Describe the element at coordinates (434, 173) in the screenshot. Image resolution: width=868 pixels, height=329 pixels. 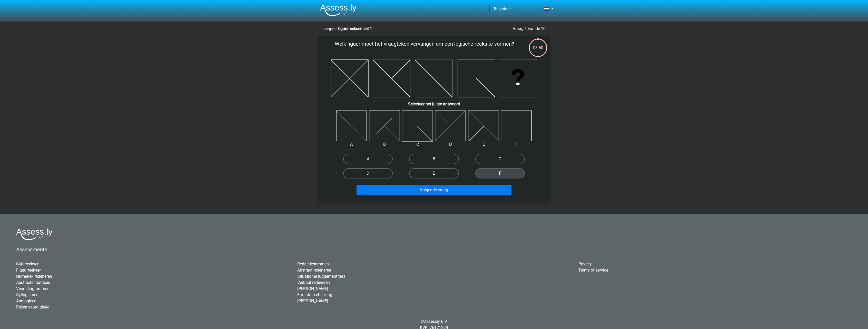
I see `label: E` at that location.